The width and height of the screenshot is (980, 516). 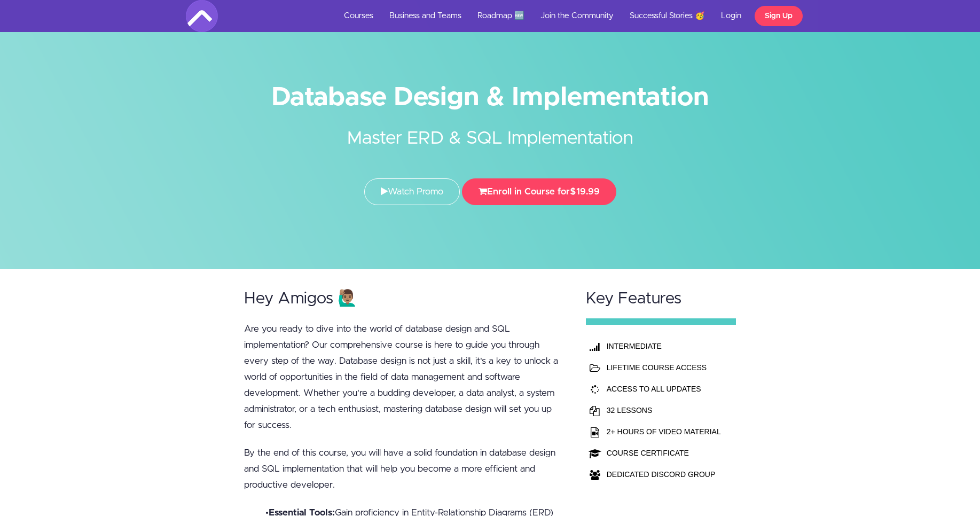 What do you see at coordinates (539, 192) in the screenshot?
I see `button: Enroll in Course for$19.99` at bounding box center [539, 192].